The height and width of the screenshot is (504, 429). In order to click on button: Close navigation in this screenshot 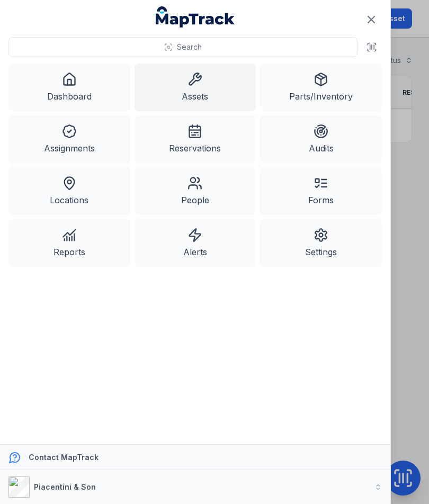, I will do `click(371, 20)`.